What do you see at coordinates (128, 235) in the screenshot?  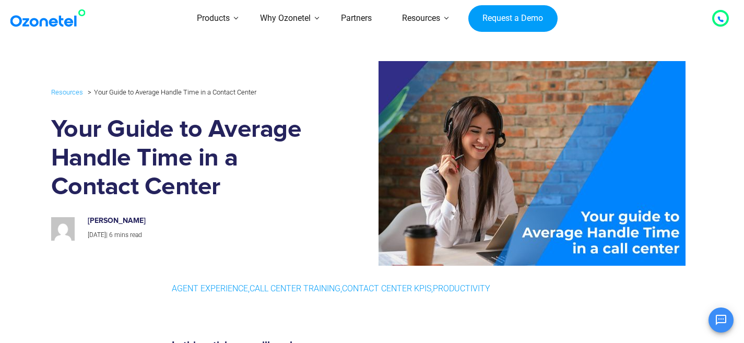 I see `span: mins read` at bounding box center [128, 235].